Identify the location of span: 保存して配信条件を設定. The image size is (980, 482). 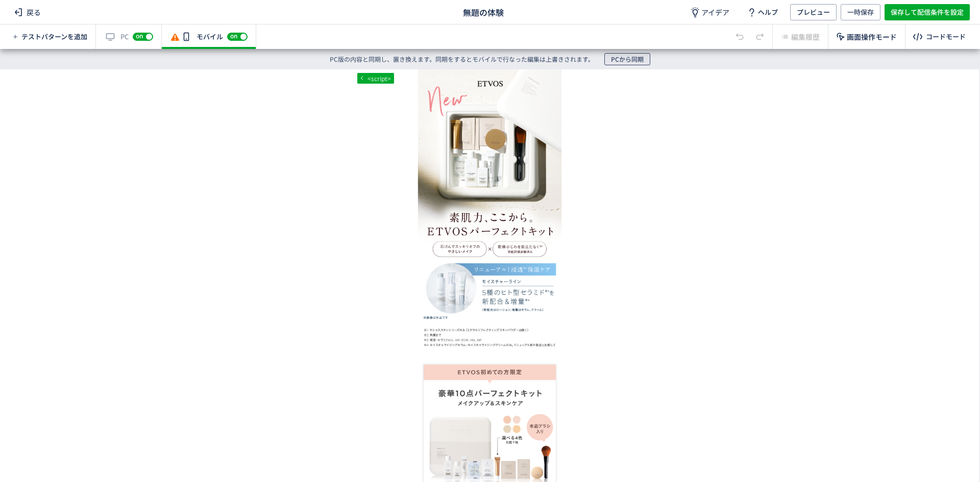
(926, 12).